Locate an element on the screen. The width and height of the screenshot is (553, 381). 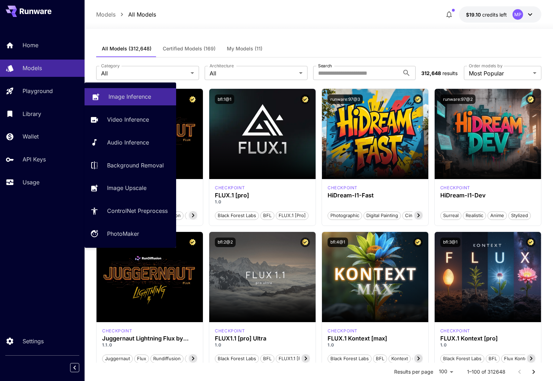
span: My Models (11) is located at coordinates (244, 49).